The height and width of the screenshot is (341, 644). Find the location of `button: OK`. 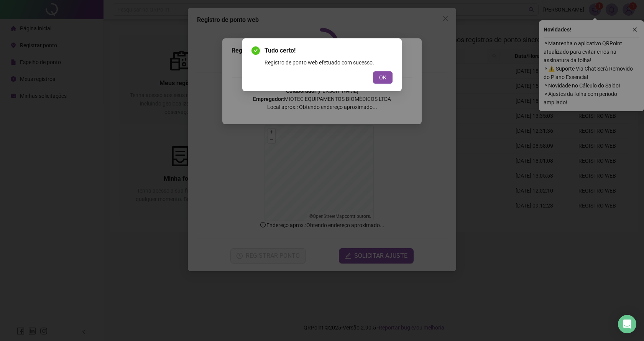

button: OK is located at coordinates (383, 78).